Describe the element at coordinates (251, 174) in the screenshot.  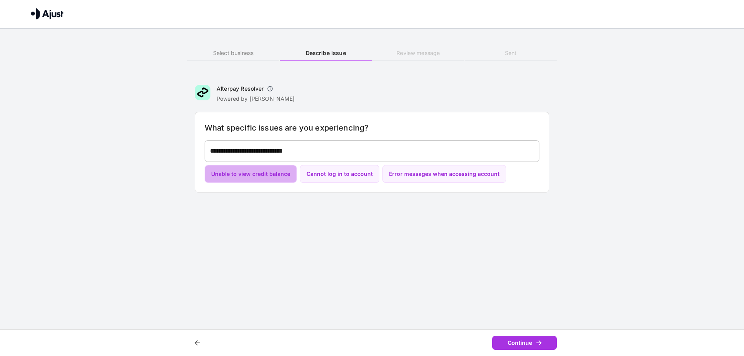
I see `button: Unable to view credit balance` at that location.